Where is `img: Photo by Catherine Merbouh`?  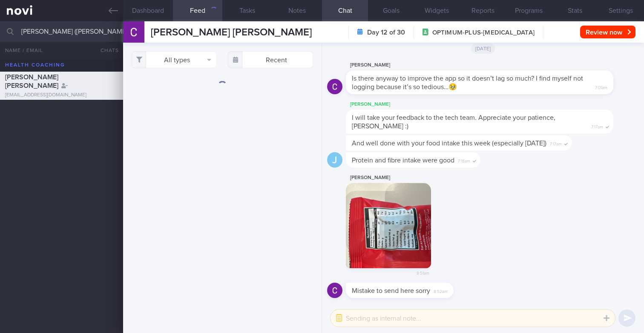 img: Photo by Catherine Merbouh is located at coordinates (388, 226).